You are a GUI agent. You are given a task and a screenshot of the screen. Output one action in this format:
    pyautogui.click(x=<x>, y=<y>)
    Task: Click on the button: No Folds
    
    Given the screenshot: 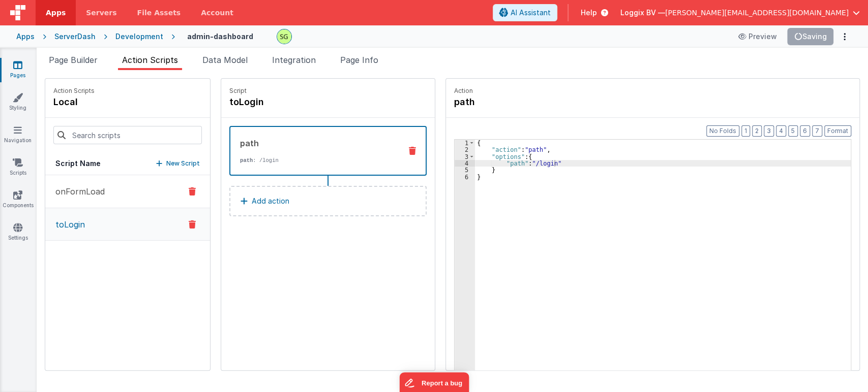 What is the action you would take?
    pyautogui.click(x=722, y=131)
    